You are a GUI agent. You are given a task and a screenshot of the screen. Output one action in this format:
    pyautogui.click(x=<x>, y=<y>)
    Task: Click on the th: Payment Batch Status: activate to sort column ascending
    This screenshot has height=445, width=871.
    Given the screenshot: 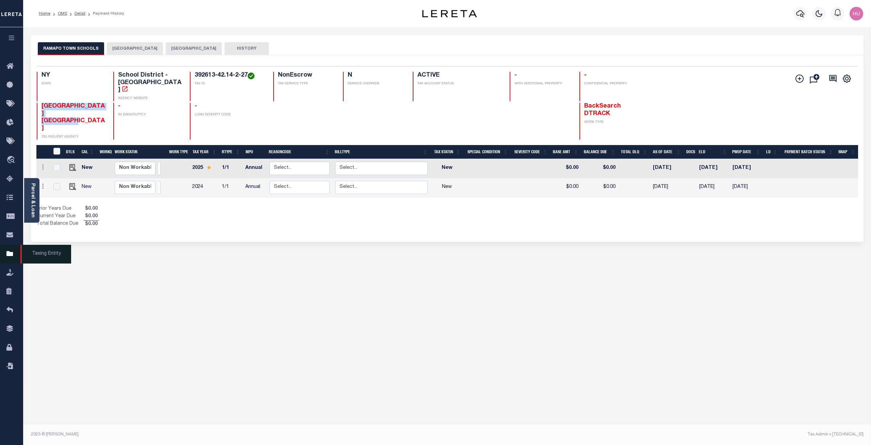 What is the action you would take?
    pyautogui.click(x=808, y=152)
    